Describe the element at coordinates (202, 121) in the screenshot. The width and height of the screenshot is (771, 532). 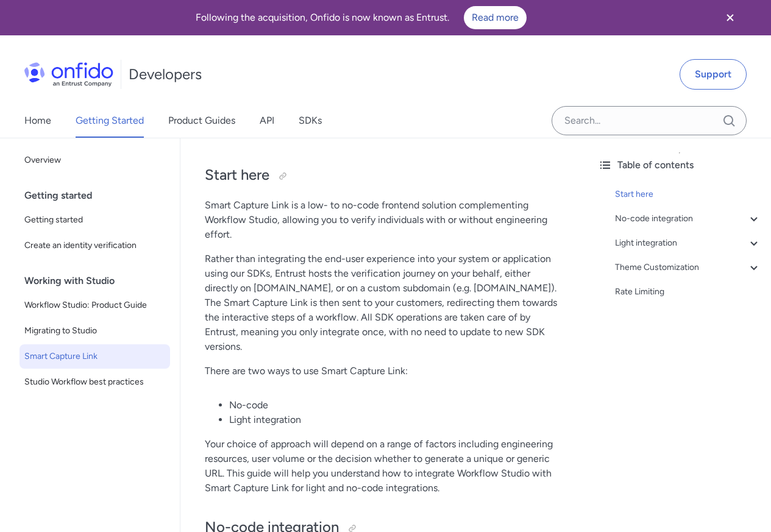
I see `a: Product Guides` at that location.